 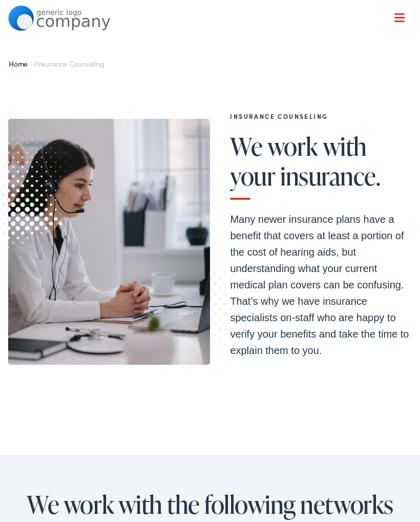 I want to click on a: What We Offer, so click(x=214, y=57).